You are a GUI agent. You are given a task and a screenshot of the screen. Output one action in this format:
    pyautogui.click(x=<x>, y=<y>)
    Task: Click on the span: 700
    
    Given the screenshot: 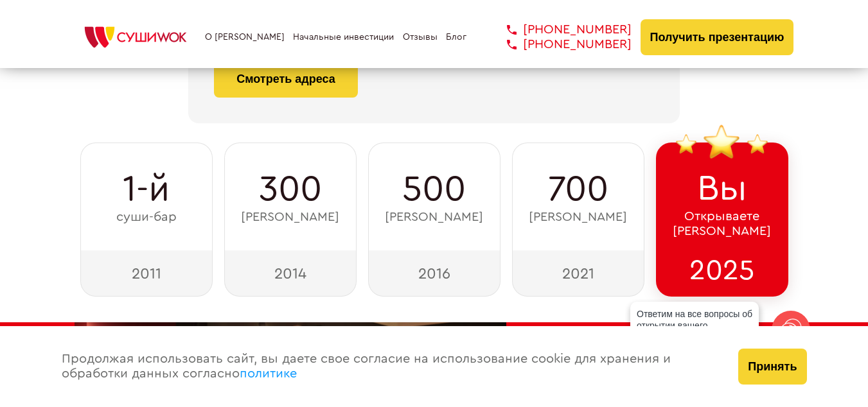 What is the action you would take?
    pyautogui.click(x=578, y=190)
    